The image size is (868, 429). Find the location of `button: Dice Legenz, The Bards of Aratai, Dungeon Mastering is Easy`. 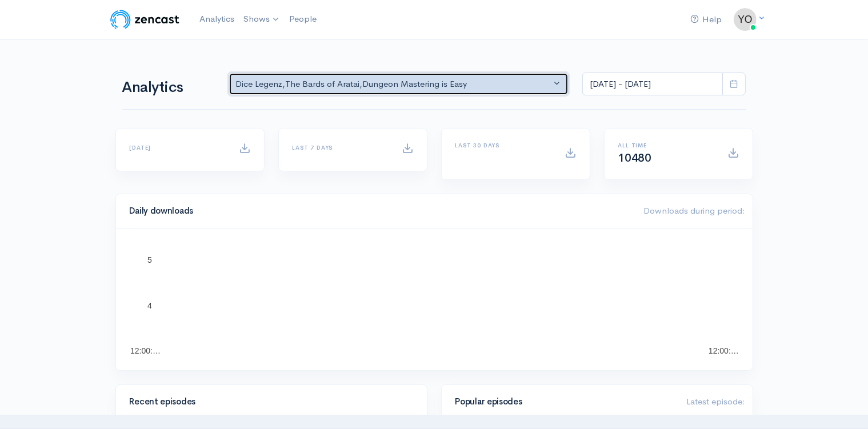

button: Dice Legenz, The Bards of Aratai, Dungeon Mastering is Easy is located at coordinates (399, 84).